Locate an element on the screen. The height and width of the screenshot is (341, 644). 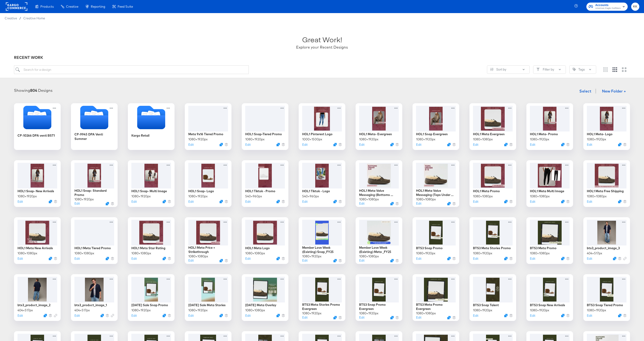
svg: Tag is located at coordinates (574, 70).